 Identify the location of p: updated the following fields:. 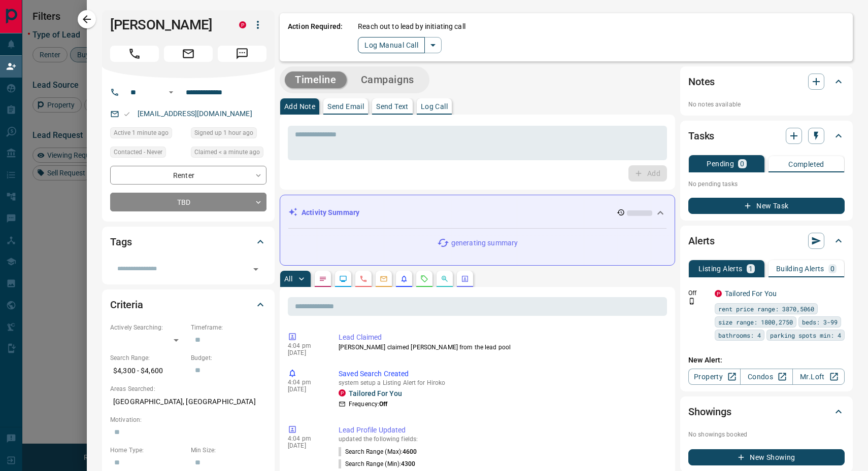
(500, 439).